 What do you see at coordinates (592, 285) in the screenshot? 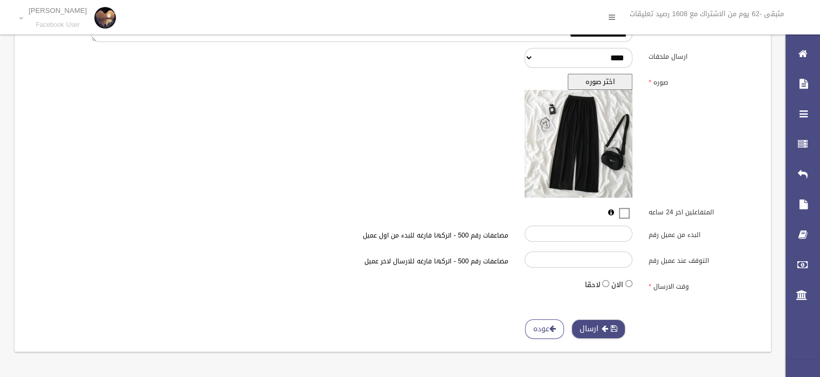
I see `label: لاحقا` at bounding box center [592, 285].